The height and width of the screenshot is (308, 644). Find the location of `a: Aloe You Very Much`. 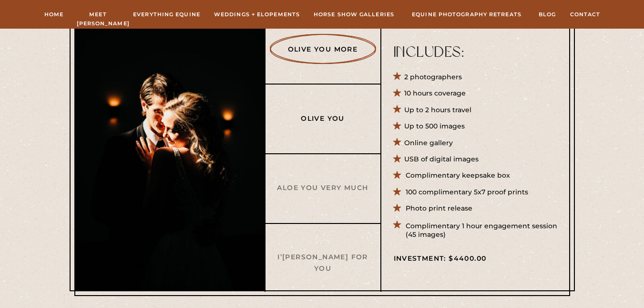

a: Aloe You Very Much is located at coordinates (323, 187).